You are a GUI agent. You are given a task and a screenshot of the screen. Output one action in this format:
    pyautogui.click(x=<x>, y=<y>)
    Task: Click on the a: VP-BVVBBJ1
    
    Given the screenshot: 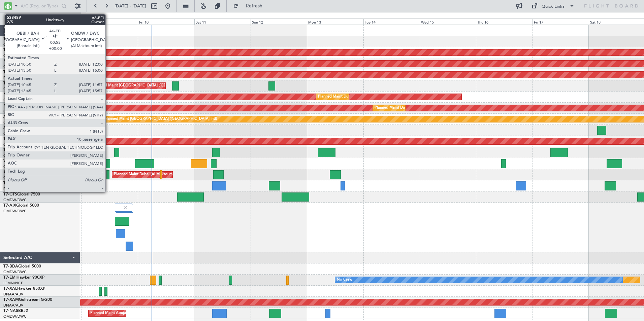 What is the action you would take?
    pyautogui.click(x=15, y=161)
    